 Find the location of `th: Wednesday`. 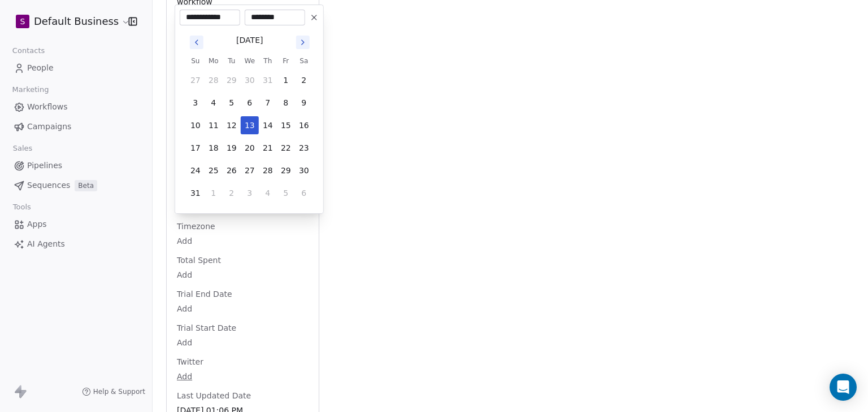

th: Wednesday is located at coordinates (250, 61).